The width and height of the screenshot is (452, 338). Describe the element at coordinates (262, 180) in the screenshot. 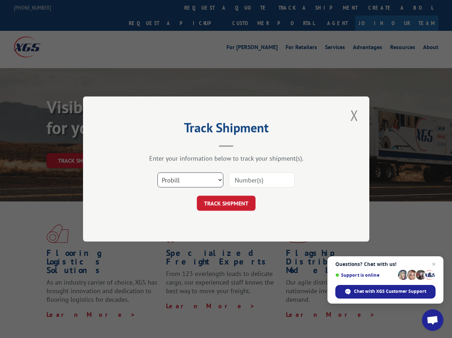

I see `input: Number(s)` at that location.